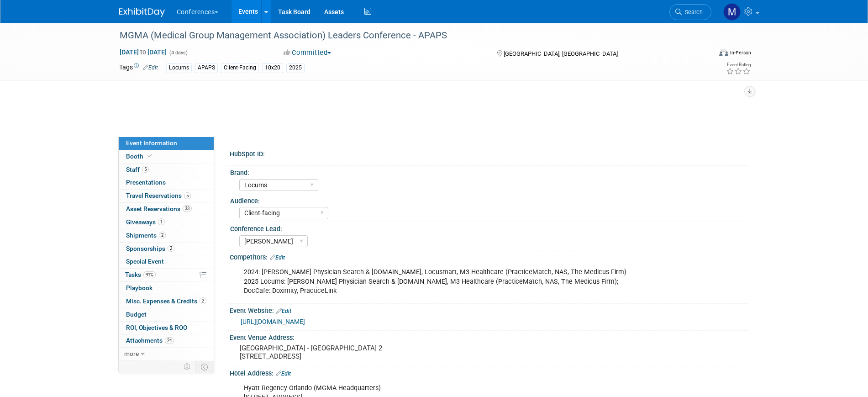  What do you see at coordinates (140, 274) in the screenshot?
I see `span: Tasks` at bounding box center [140, 274].